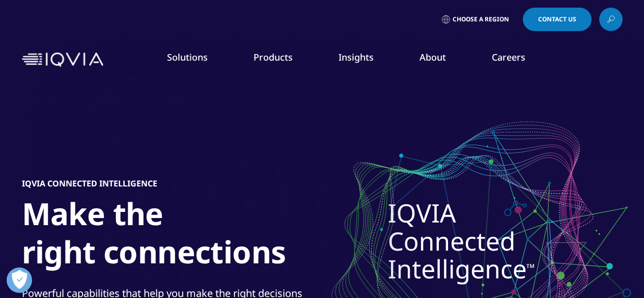 The image size is (644, 298). What do you see at coordinates (481, 20) in the screenshot?
I see `span: Choose a Region` at bounding box center [481, 20].